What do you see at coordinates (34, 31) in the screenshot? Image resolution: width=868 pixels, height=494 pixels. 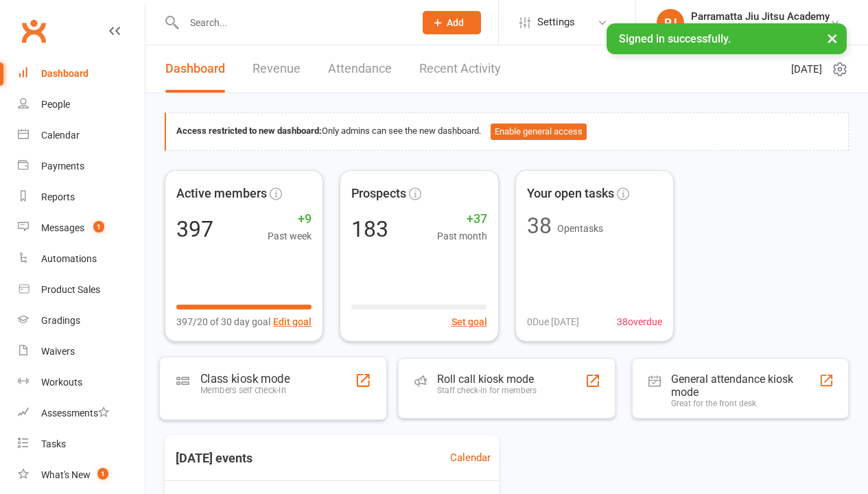 I see `a: Clubworx` at bounding box center [34, 31].